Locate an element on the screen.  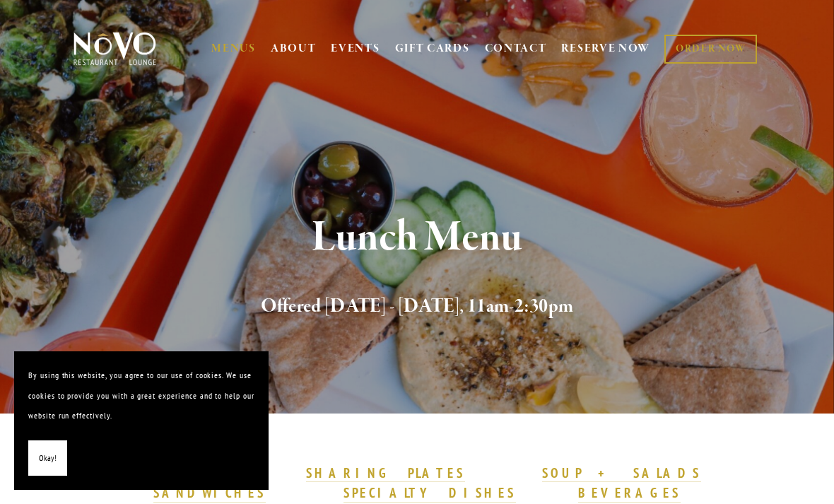
a: SHARING PLATES is located at coordinates (385, 473).